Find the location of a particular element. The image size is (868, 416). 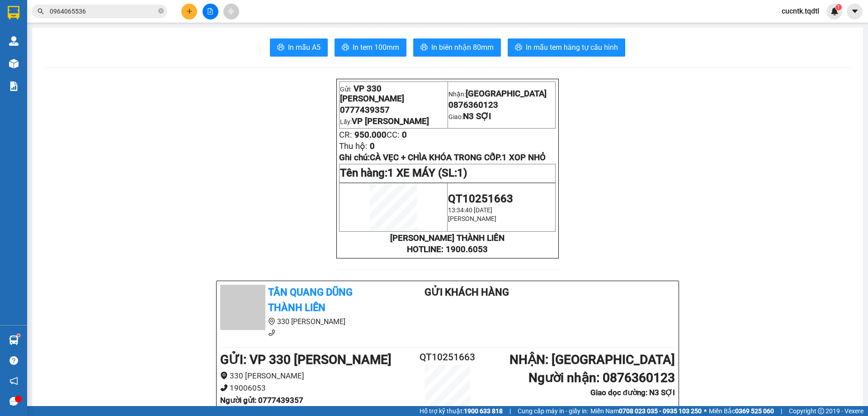

span: In mẫu A5 is located at coordinates (304, 47).